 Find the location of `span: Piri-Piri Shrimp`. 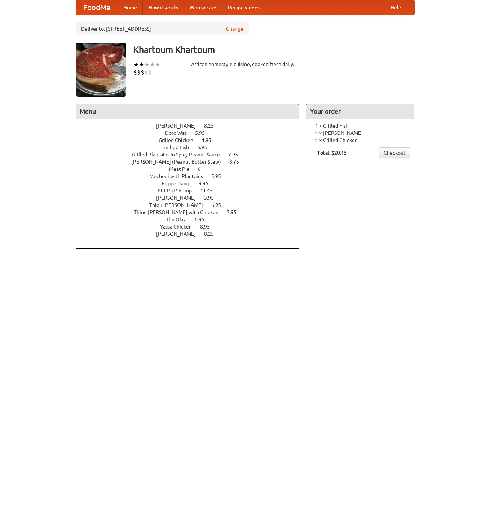

span: Piri-Piri Shrimp is located at coordinates (178, 191).